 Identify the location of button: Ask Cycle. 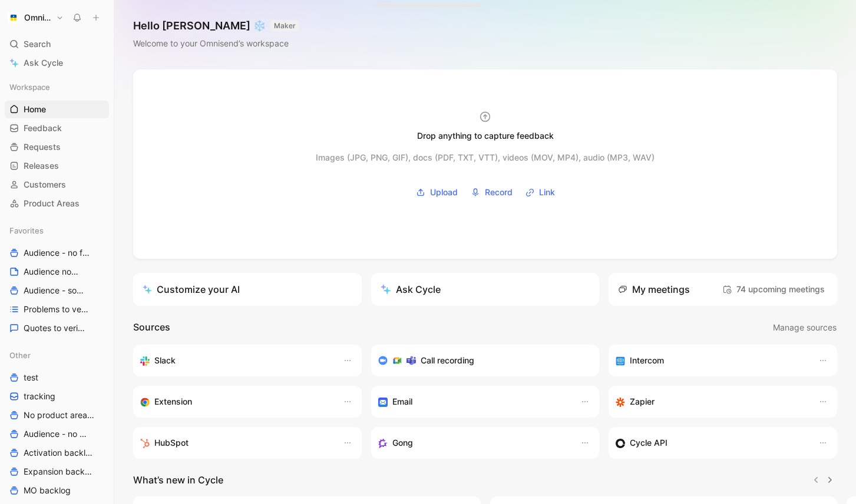
(486, 290).